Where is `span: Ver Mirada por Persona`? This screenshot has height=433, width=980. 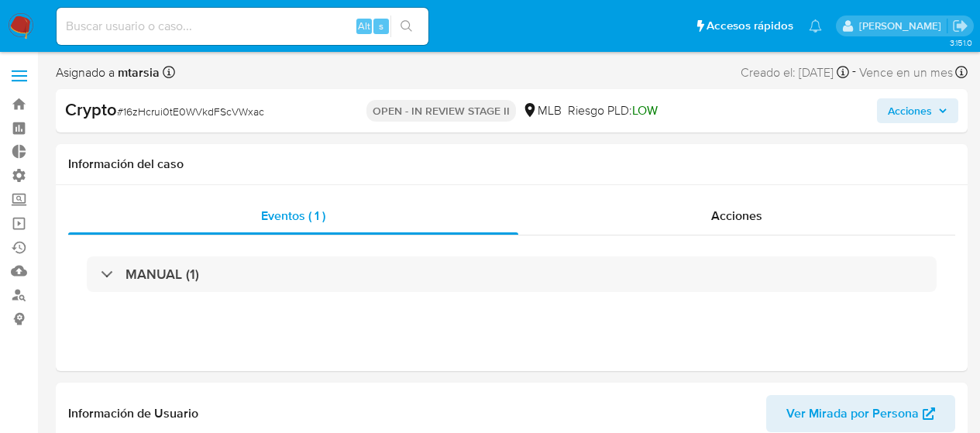
span: Ver Mirada por Persona is located at coordinates (853, 413).